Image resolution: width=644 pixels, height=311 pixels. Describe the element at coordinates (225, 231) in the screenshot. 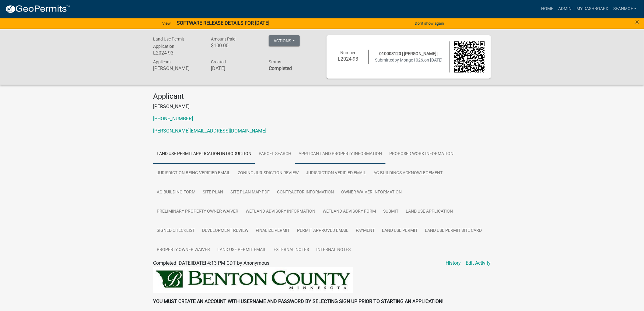

I see `a: Development Review` at that location.